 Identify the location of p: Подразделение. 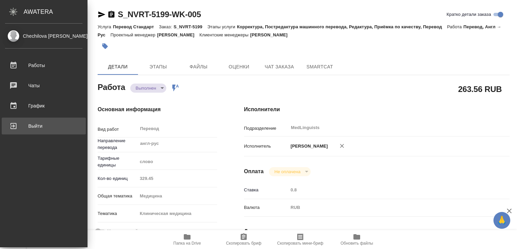
(266, 128).